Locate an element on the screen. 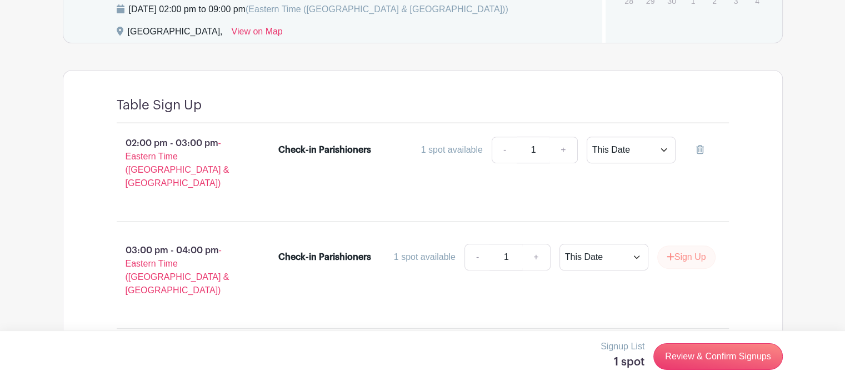 The width and height of the screenshot is (845, 386). p: 03:00 pm - 04:00 pm is located at coordinates (180, 270).